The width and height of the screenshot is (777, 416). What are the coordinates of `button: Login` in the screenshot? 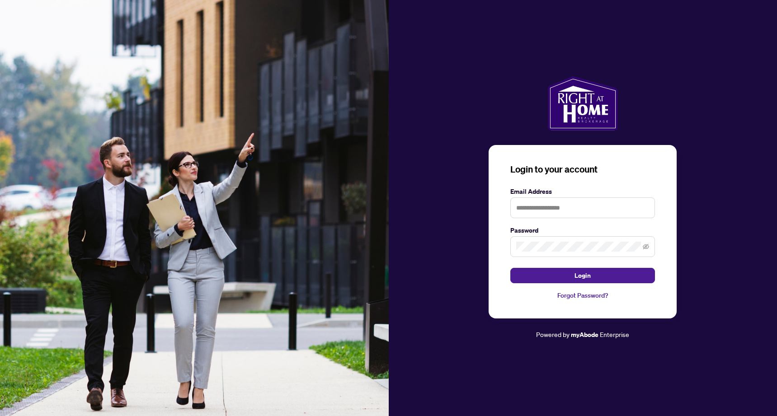 It's located at (582, 276).